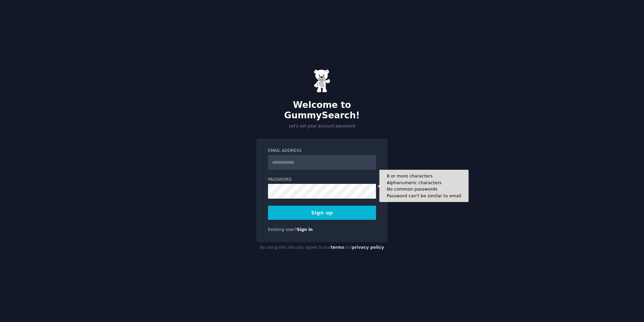  I want to click on a: terms, so click(338, 247).